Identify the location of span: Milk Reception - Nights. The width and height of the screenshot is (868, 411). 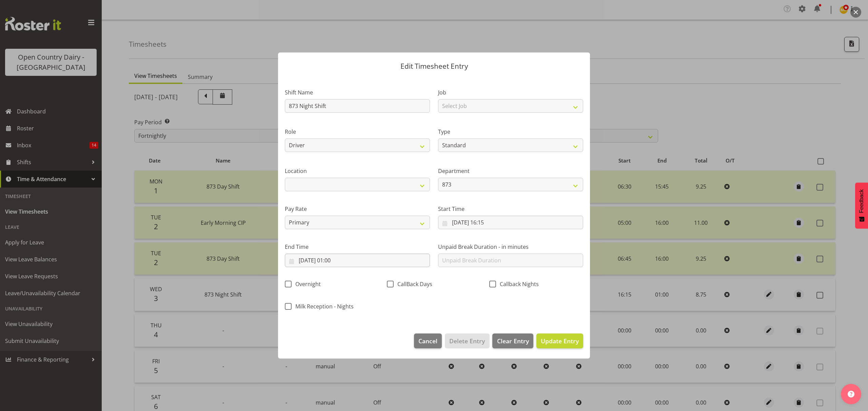
(322, 307).